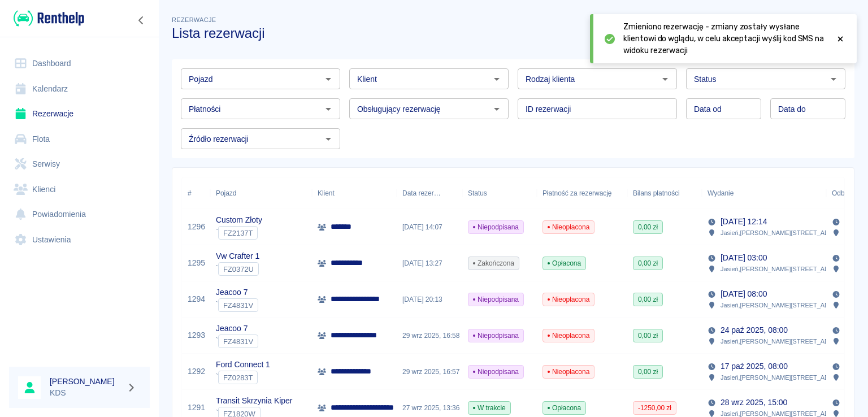 The width and height of the screenshot is (868, 417). What do you see at coordinates (238, 377) in the screenshot?
I see `span: FZ0283T` at bounding box center [238, 377].